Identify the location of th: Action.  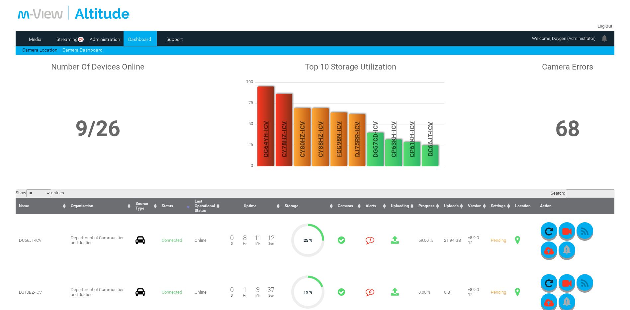
(576, 206).